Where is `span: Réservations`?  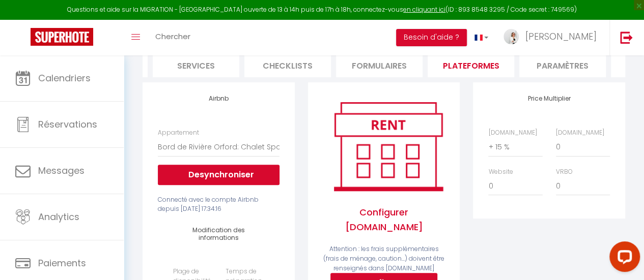 span: Réservations is located at coordinates (68, 124).